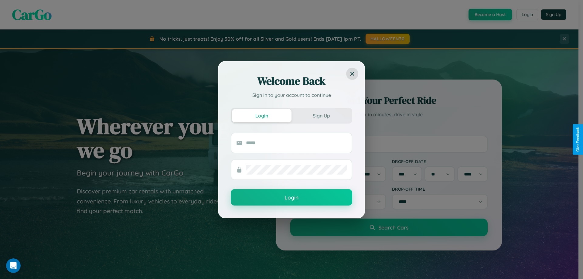 This screenshot has height=279, width=583. What do you see at coordinates (578, 139) in the screenshot?
I see `div: Give Feedback` at bounding box center [578, 139].